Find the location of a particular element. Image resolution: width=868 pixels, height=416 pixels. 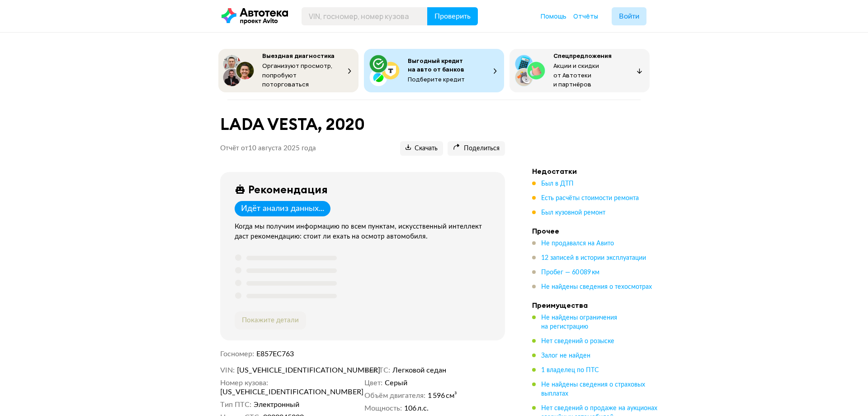

button: Скачать is located at coordinates (421, 149).